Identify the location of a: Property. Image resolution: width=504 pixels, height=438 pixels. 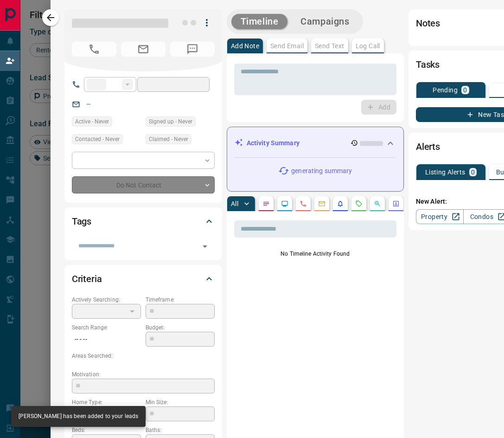
(440, 216).